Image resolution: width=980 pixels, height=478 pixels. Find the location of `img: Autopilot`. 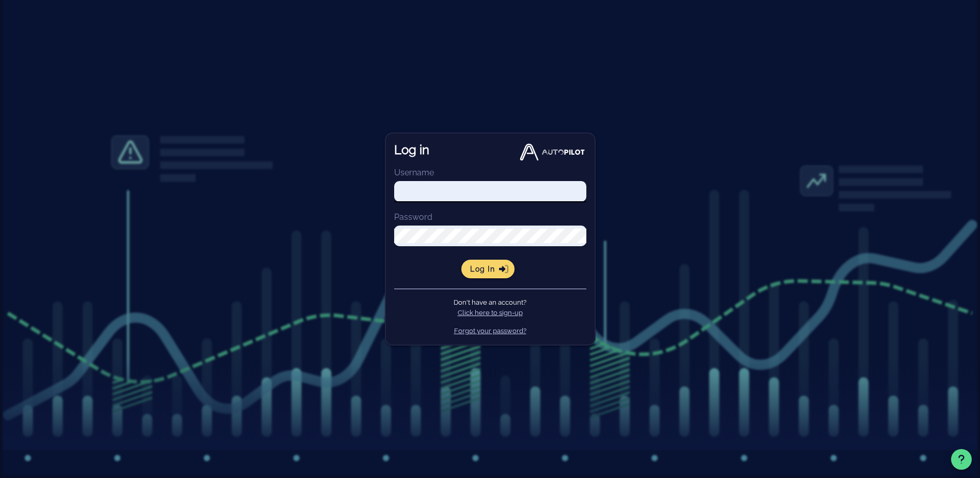

img: Autopilot is located at coordinates (552, 152).